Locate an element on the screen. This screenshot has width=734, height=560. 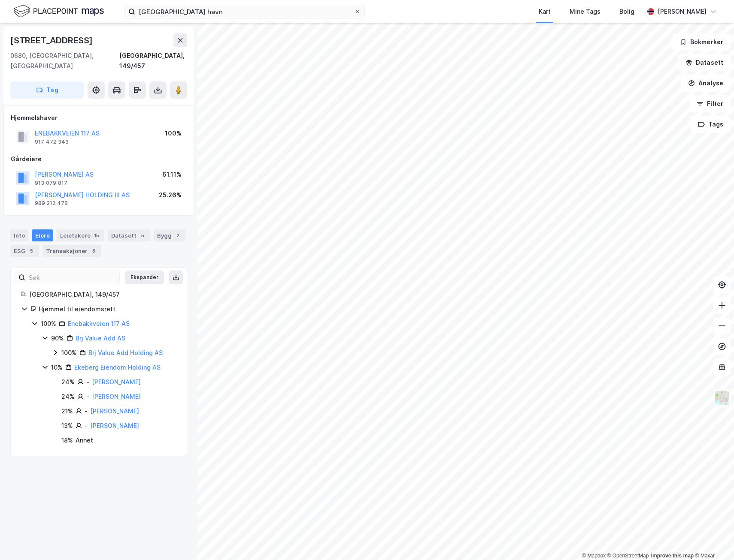
div: 10% is located at coordinates (57, 368).